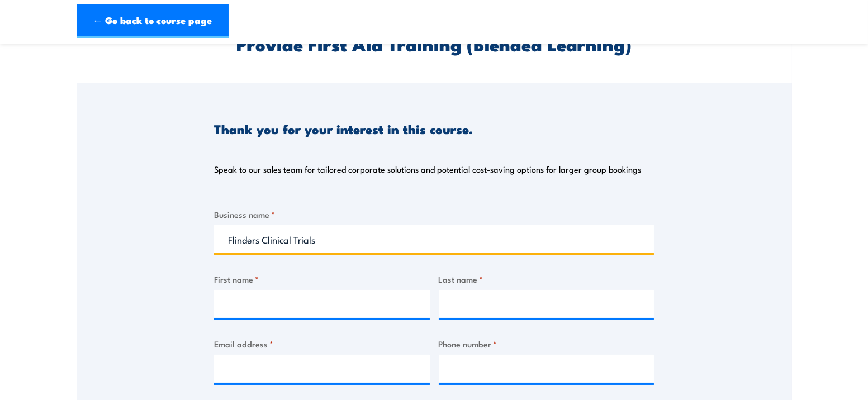 The height and width of the screenshot is (400, 868). I want to click on a: ← Go back to course page, so click(152, 21).